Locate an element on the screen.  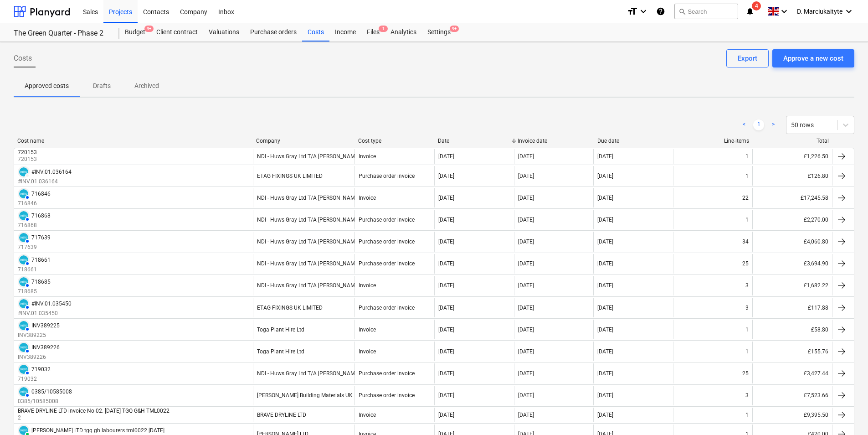
div: Client contract is located at coordinates (177, 33).